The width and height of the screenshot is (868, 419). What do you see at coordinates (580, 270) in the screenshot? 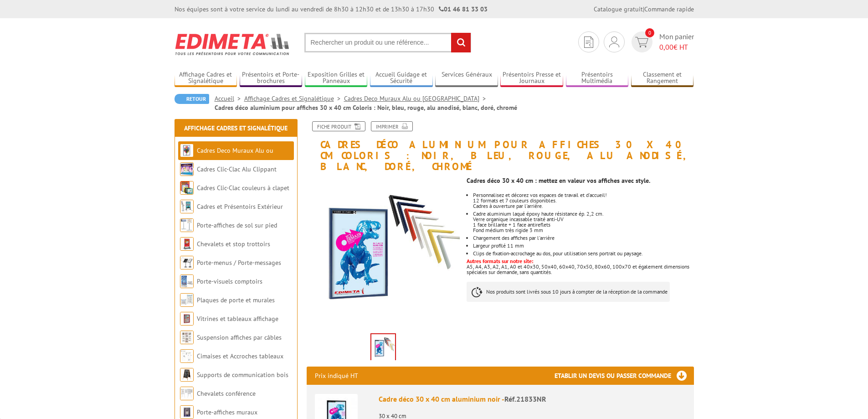
I see `p: A5, A4, A3, A2, A1, A0 et 40x30, 50x40, 60x40, 70x50, 80x60, 100x70 et également dimensions spéci...` at bounding box center [580, 270].